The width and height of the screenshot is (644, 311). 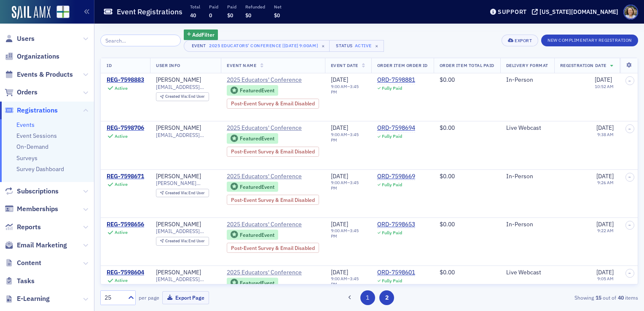 What do you see at coordinates (37, 136) in the screenshot?
I see `a: Event Sessions` at bounding box center [37, 136].